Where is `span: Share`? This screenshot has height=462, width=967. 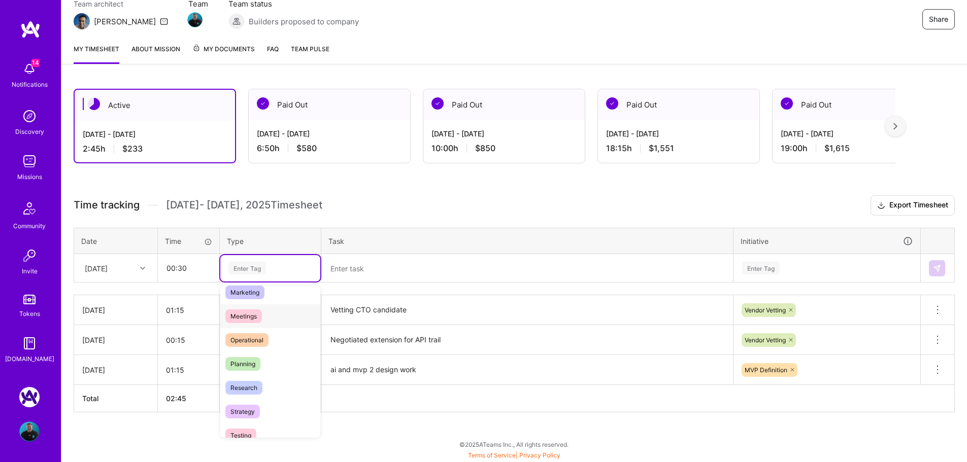 span: Share is located at coordinates (938, 19).